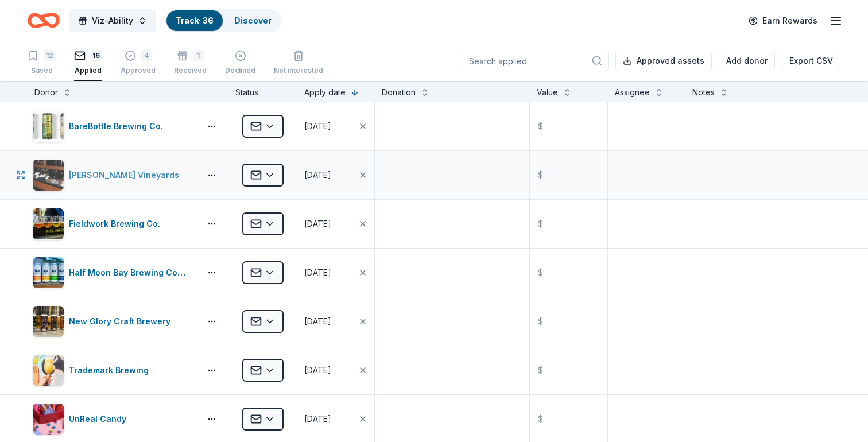 The image size is (868, 442). What do you see at coordinates (299, 63) in the screenshot?
I see `button: Not interested` at bounding box center [299, 63].